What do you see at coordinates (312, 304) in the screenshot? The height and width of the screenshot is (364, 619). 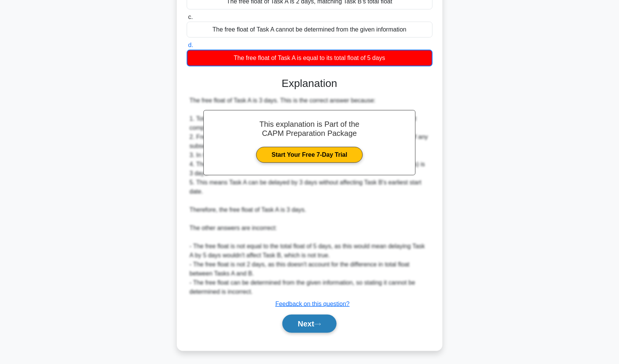 I see `a: Feedback on this question?` at bounding box center [312, 304].